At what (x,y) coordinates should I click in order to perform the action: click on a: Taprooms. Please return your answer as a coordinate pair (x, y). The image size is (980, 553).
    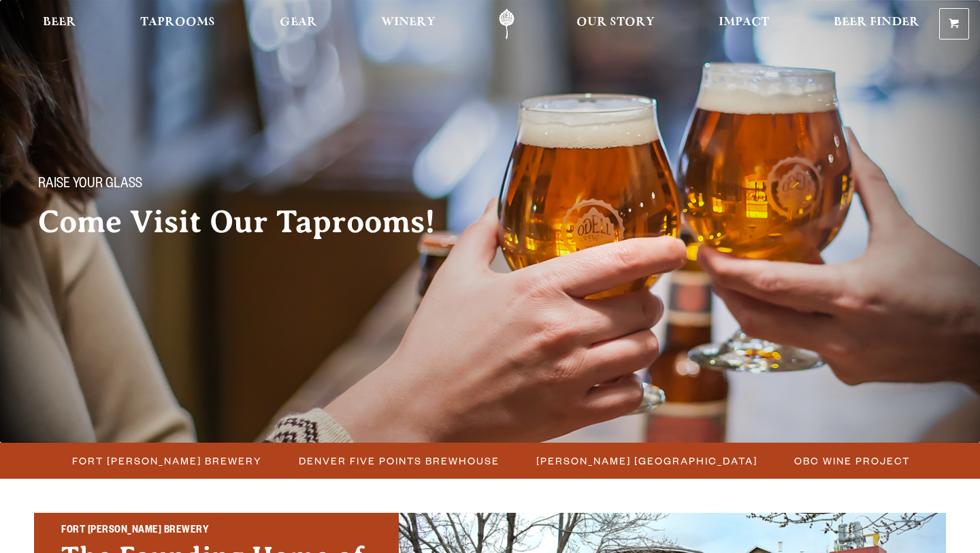
    Looking at the image, I should click on (178, 24).